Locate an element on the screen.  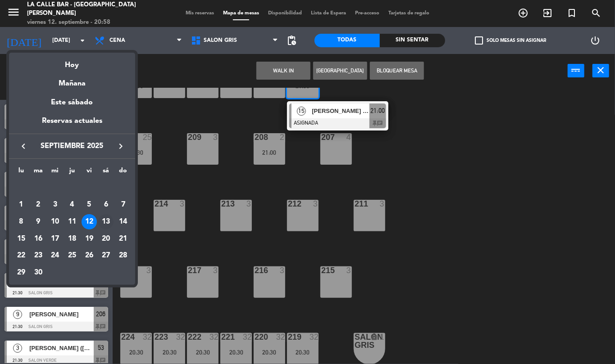
div: Reservas actuales is located at coordinates (72, 124).